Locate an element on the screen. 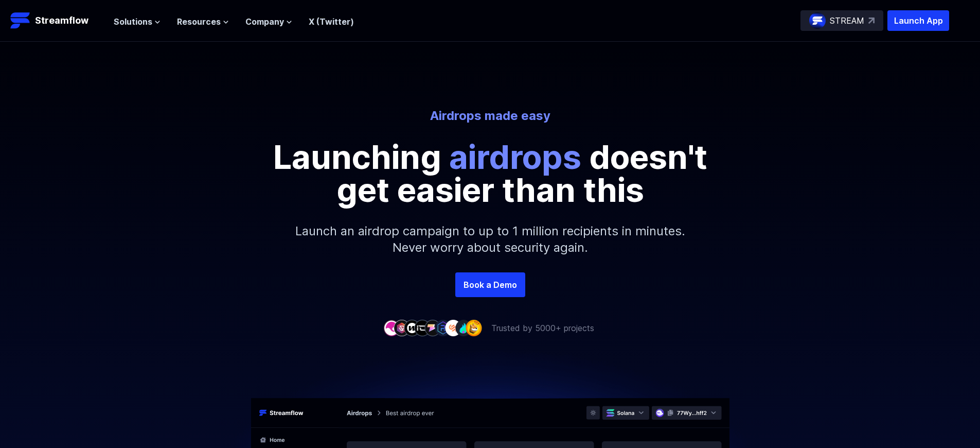  p: STREAM is located at coordinates (847, 21).